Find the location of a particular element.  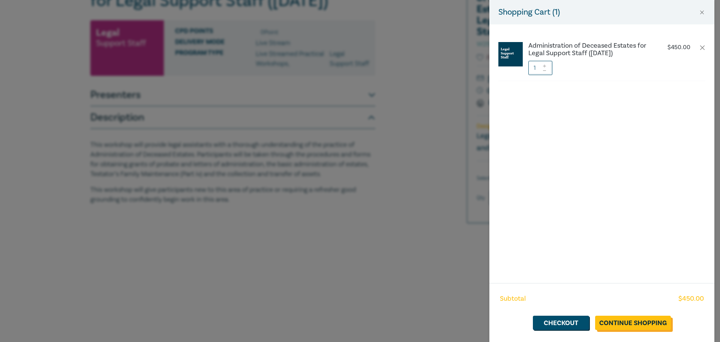

input: 1 is located at coordinates (541, 68).